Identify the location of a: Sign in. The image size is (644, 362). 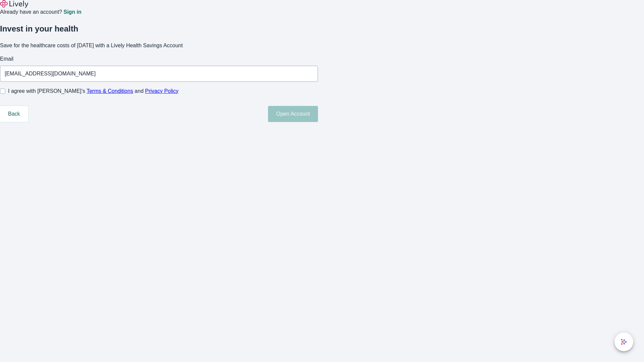
(72, 12).